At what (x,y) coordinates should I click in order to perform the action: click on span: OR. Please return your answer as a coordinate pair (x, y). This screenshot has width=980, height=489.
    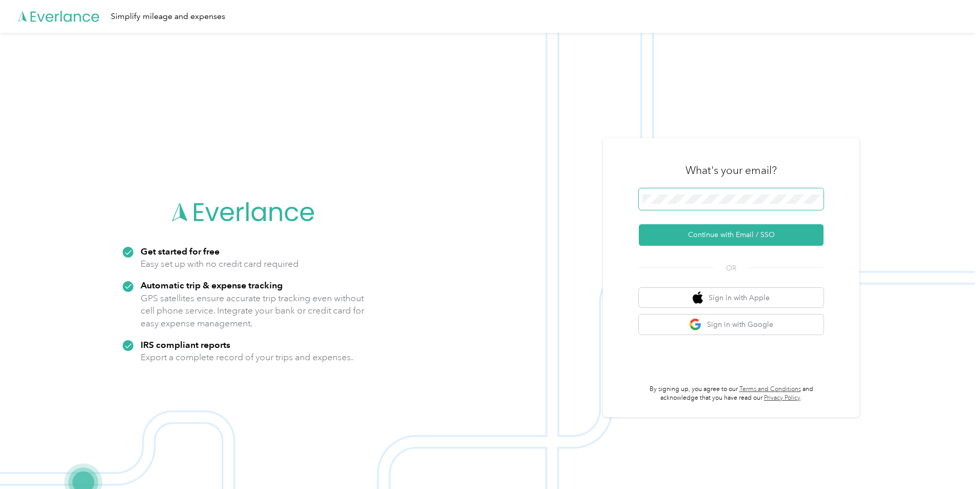
    Looking at the image, I should click on (731, 268).